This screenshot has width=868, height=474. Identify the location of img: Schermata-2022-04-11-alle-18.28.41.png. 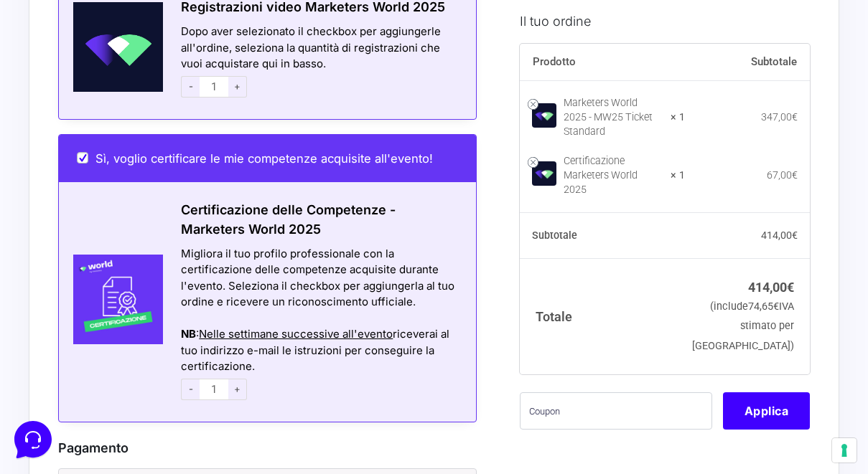
(111, 47).